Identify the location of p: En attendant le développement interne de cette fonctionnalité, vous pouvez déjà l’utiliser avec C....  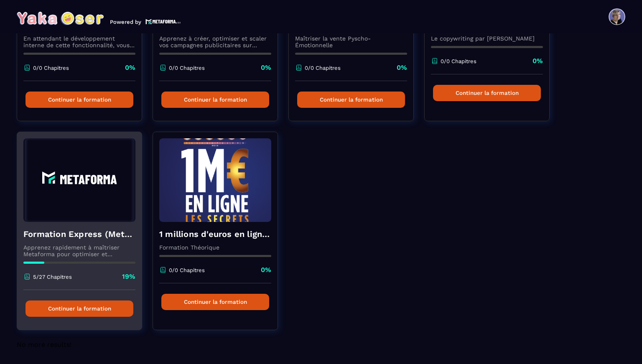
(79, 42).